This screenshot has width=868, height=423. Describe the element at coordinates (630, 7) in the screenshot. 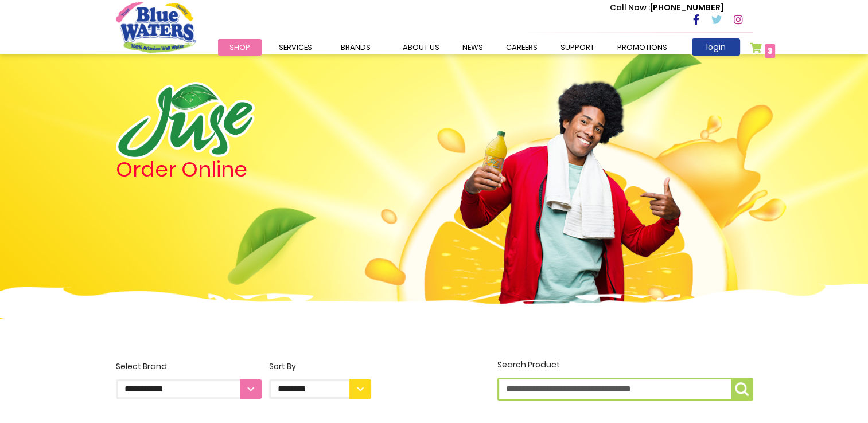

I see `span: Call Now :` at that location.